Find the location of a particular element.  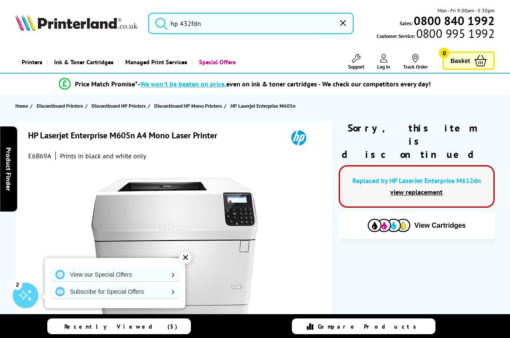

a: Discontinued HP Printers is located at coordinates (120, 106).